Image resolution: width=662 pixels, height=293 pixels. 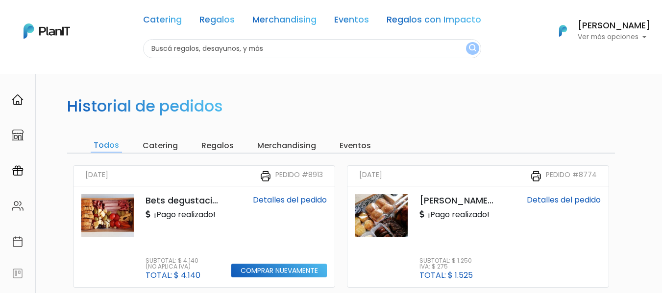 What do you see at coordinates (160, 146) in the screenshot?
I see `input: Catering` at bounding box center [160, 146].